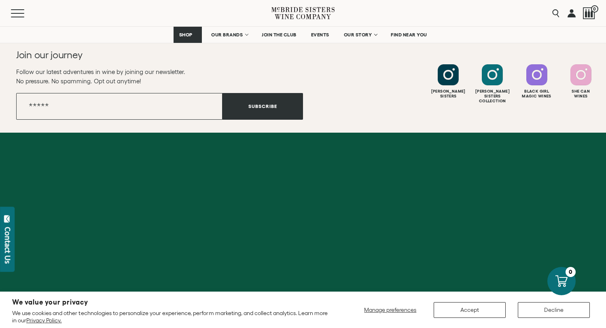 This screenshot has height=328, width=606. What do you see at coordinates (320, 35) in the screenshot?
I see `a: EVENTS` at bounding box center [320, 35].